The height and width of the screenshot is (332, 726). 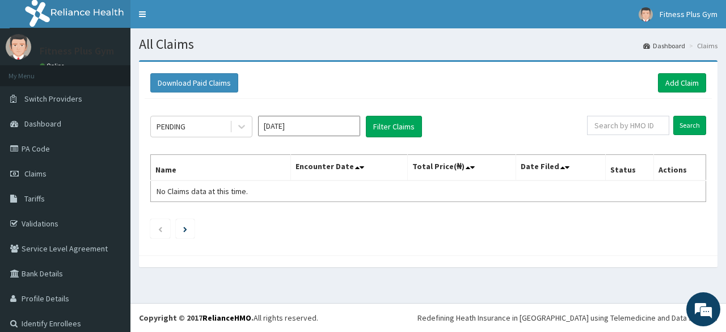 I want to click on th: Actions, so click(x=679, y=168).